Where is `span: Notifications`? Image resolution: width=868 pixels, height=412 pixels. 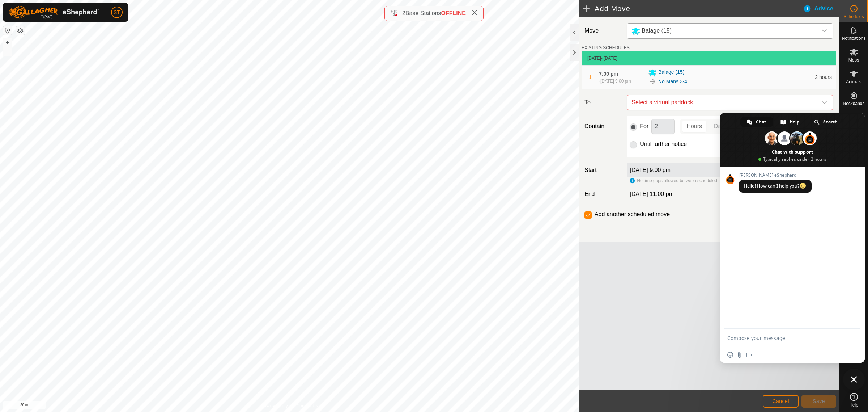
span: Notifications is located at coordinates (853, 39).